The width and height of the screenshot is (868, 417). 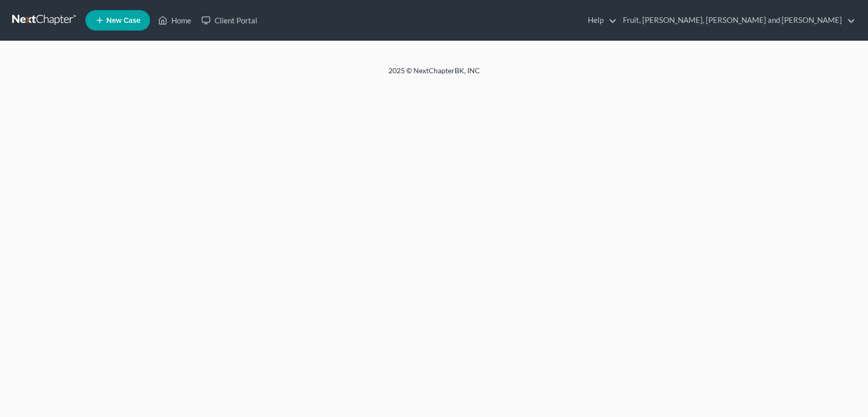 What do you see at coordinates (229, 20) in the screenshot?
I see `a: Client Portal` at bounding box center [229, 20].